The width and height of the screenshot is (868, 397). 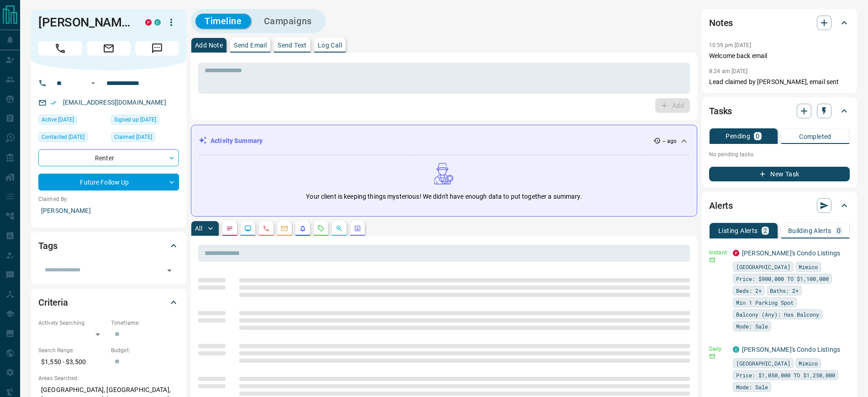 I want to click on div: Future Follow Up, so click(x=109, y=182).